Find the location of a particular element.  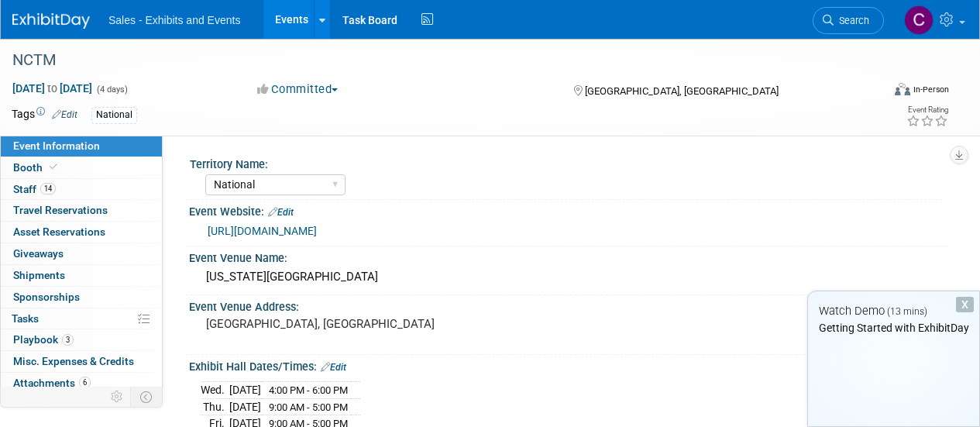

div: Exhibit Hall Dates/Times: is located at coordinates (568, 365).